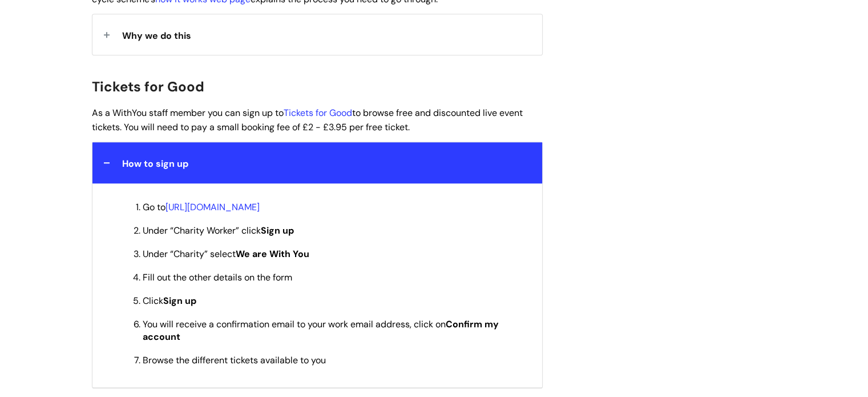 This screenshot has width=868, height=397. I want to click on span: You will receive a confirmation email to your work email address, click on, so click(321, 330).